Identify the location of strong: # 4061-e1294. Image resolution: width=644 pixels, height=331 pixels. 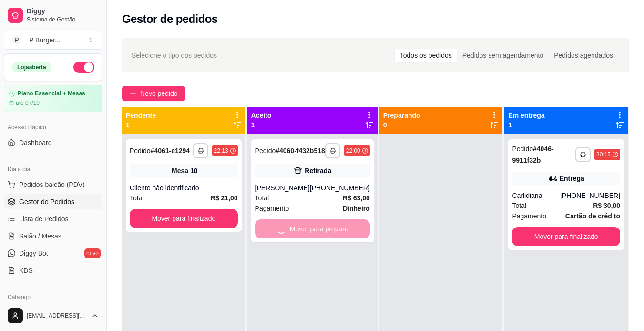
(170, 151).